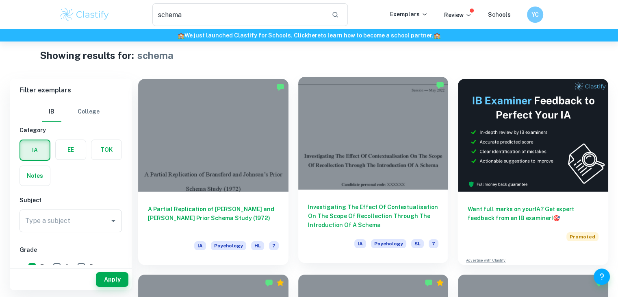  Describe the element at coordinates (239, 15) in the screenshot. I see `input: Search for any exemplars...` at that location.